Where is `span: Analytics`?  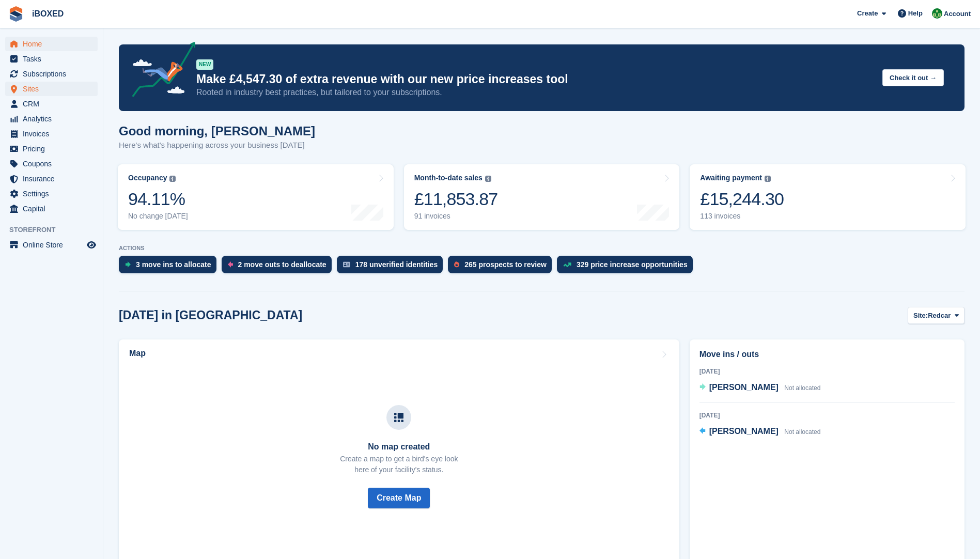
span: Analytics is located at coordinates (54, 119).